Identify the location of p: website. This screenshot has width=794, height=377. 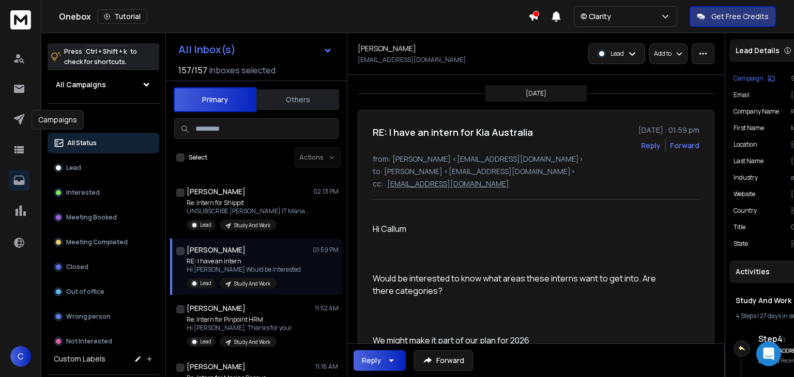
(744, 194).